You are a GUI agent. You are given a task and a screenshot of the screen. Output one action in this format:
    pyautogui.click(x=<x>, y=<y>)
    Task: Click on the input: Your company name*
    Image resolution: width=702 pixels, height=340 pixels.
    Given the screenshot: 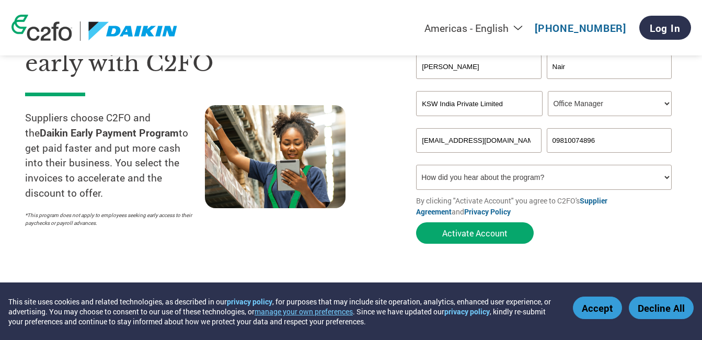 What is the action you would take?
    pyautogui.click(x=479, y=103)
    